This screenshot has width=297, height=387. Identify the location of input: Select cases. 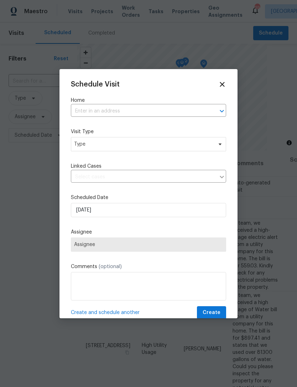
(143, 177).